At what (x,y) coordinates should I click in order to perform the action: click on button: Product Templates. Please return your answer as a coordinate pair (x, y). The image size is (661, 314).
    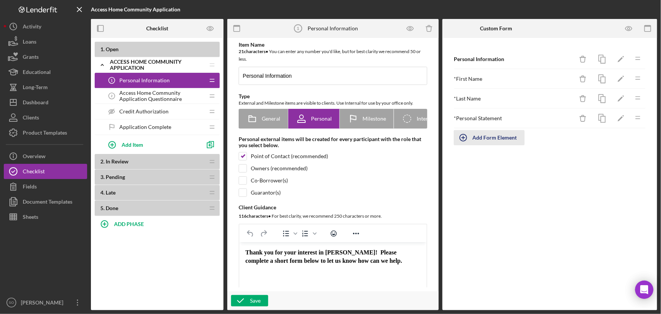
    Looking at the image, I should click on (45, 133).